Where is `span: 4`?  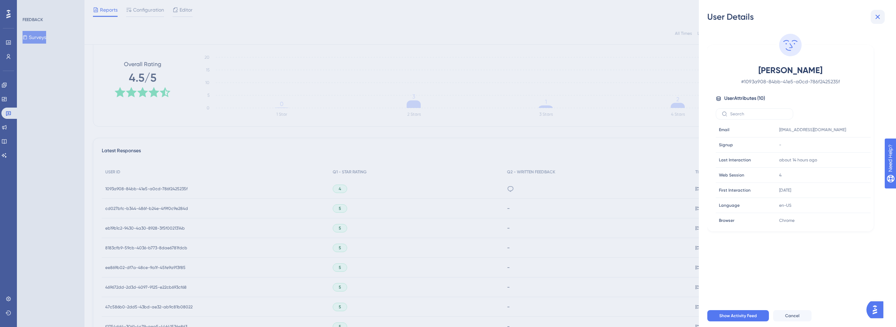
span: 4 is located at coordinates (780, 175).